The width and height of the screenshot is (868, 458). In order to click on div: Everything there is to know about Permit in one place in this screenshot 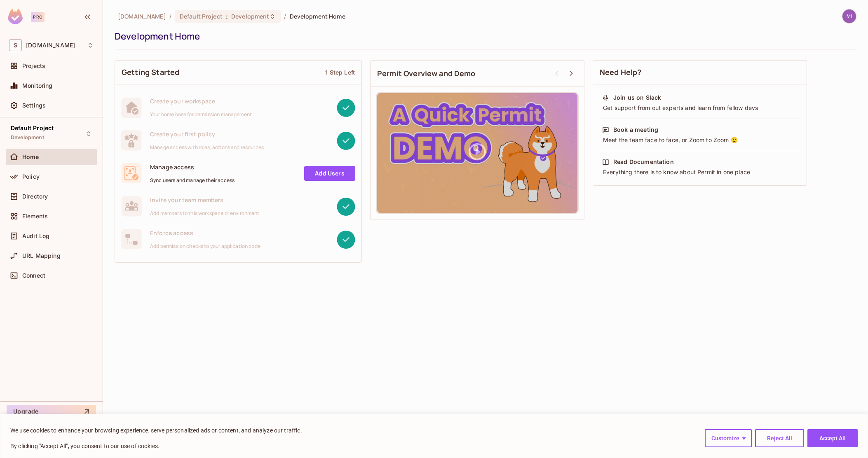, I will do `click(700, 172)`.